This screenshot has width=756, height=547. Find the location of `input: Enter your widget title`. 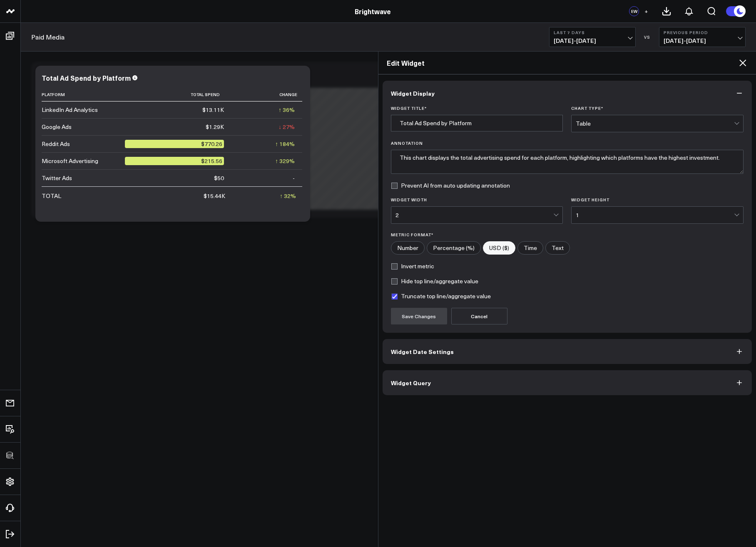

input: Enter your widget title is located at coordinates (477, 123).